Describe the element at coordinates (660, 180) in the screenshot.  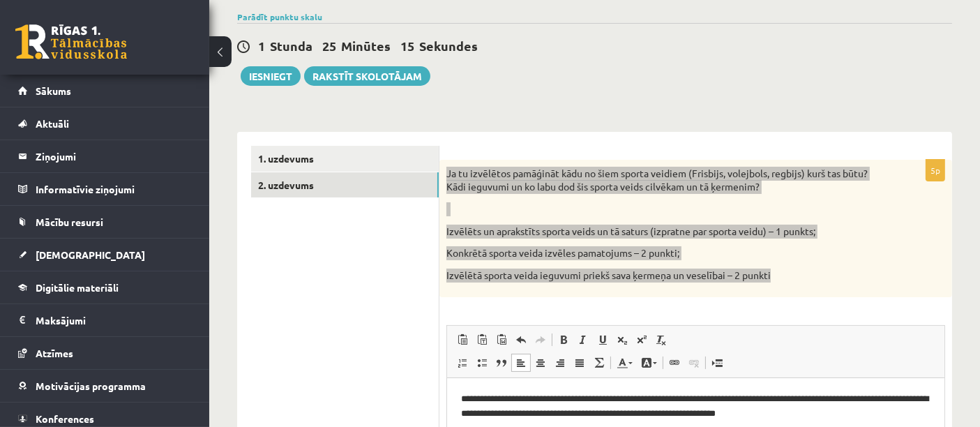
I see `p: Ja tu izvēlētos pamāģināt kādu no šiem sporta veidiem (Frisbijs, volejbols, regbijs) kurš tas būt...` at that location.